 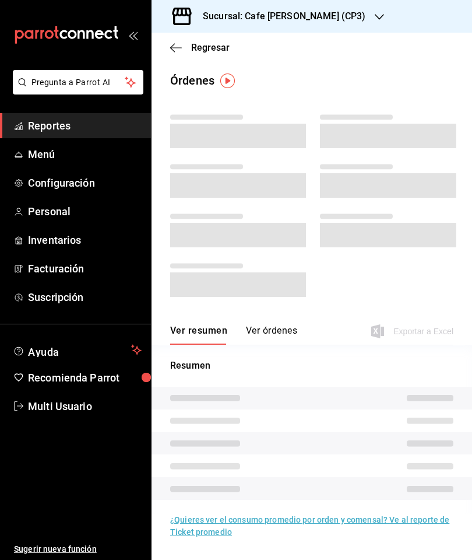 What do you see at coordinates (85, 125) in the screenshot?
I see `span: Reportes` at bounding box center [85, 125].